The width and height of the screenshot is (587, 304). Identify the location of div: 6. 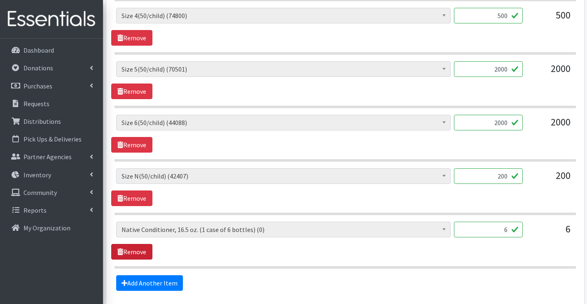
(550, 233).